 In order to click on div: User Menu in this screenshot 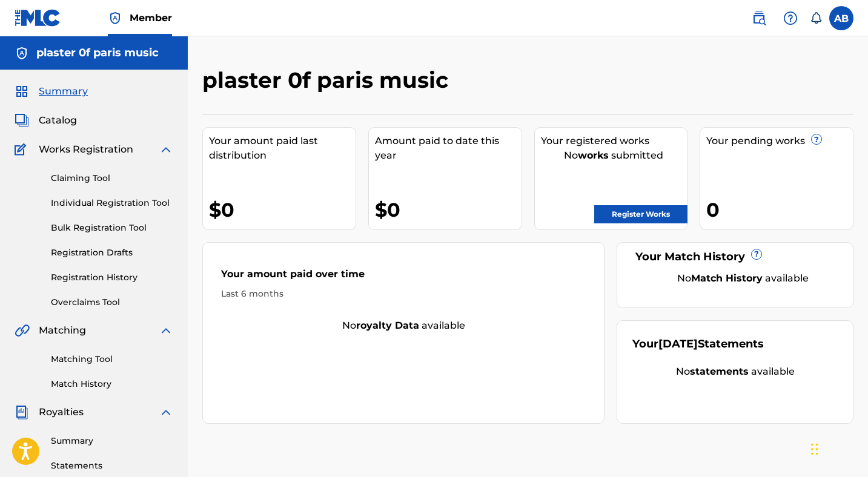, I will do `click(841, 18)`.